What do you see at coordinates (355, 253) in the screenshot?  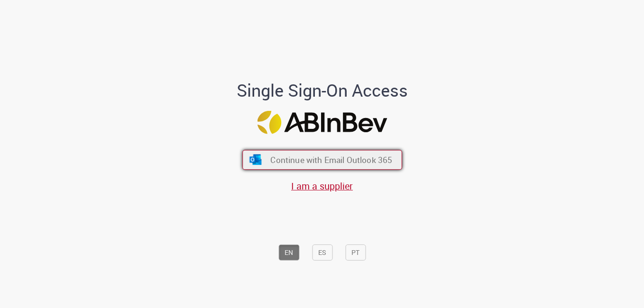 I see `button: PT` at bounding box center [355, 253].